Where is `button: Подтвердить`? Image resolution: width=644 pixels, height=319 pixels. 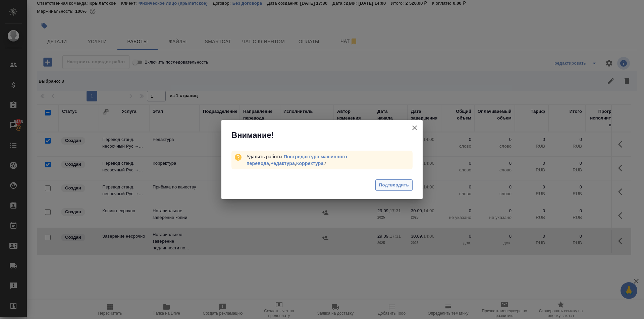 button: Подтвердить is located at coordinates (393, 185).